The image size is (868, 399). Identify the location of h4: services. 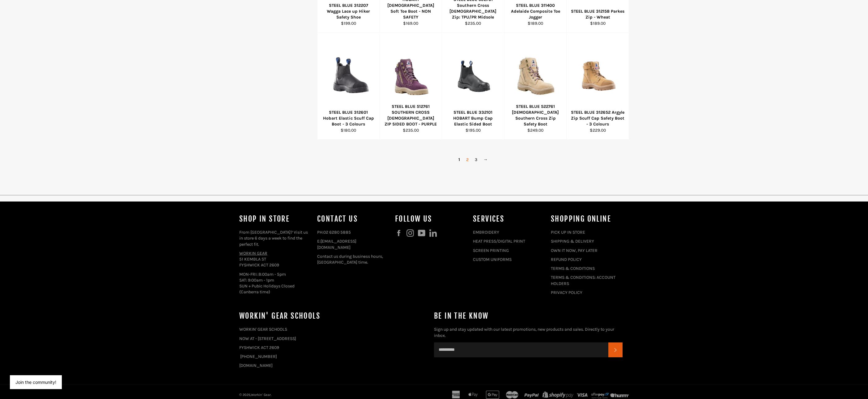
(509, 219).